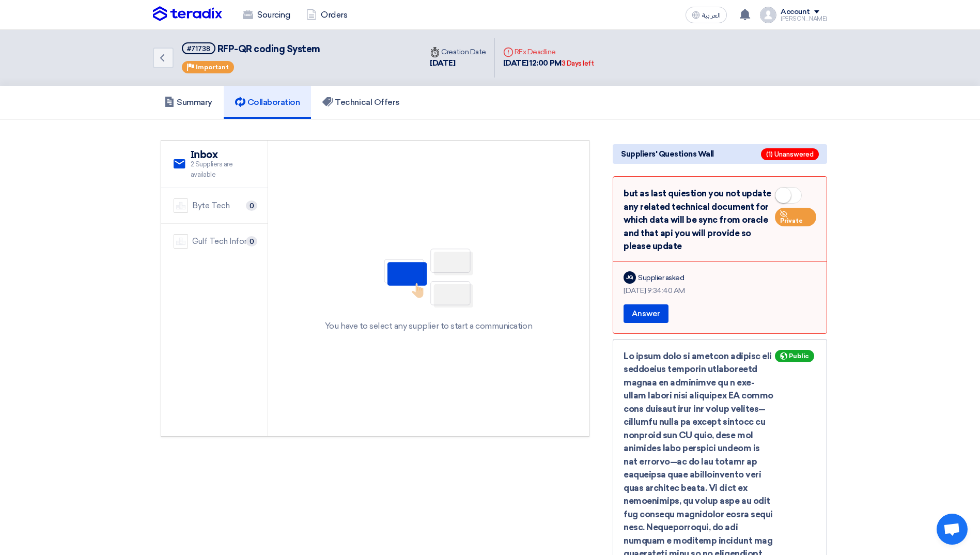  I want to click on h5: Summary, so click(188, 102).